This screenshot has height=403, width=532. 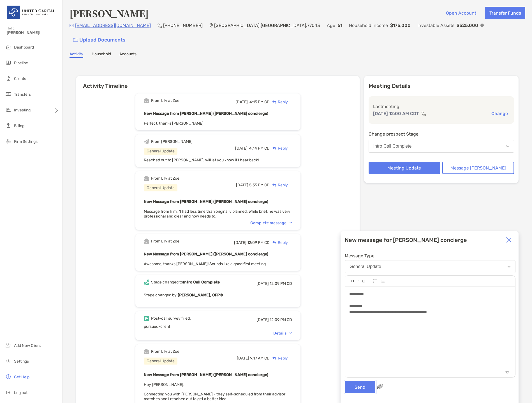 I want to click on span: Message Type, so click(x=430, y=256).